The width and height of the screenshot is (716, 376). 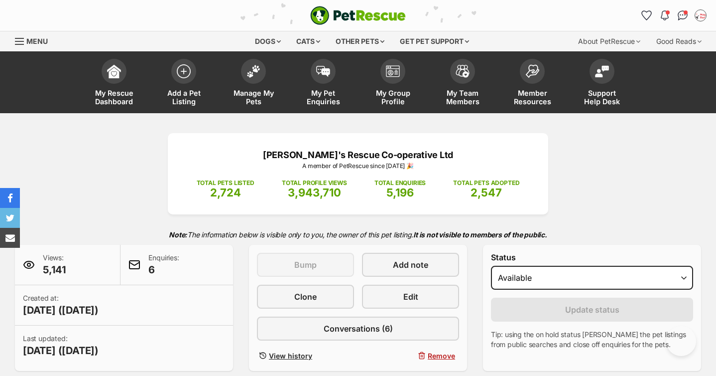 What do you see at coordinates (679, 41) in the screenshot?
I see `div: Good Reads` at bounding box center [679, 41].